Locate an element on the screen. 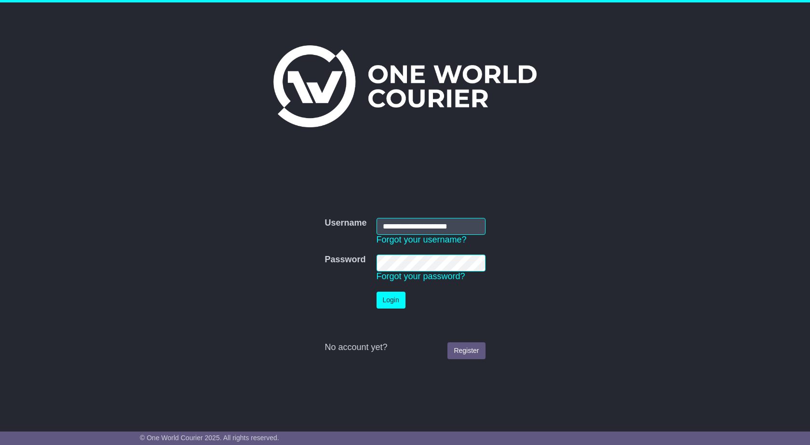 This screenshot has width=810, height=445. img: One World is located at coordinates (405, 86).